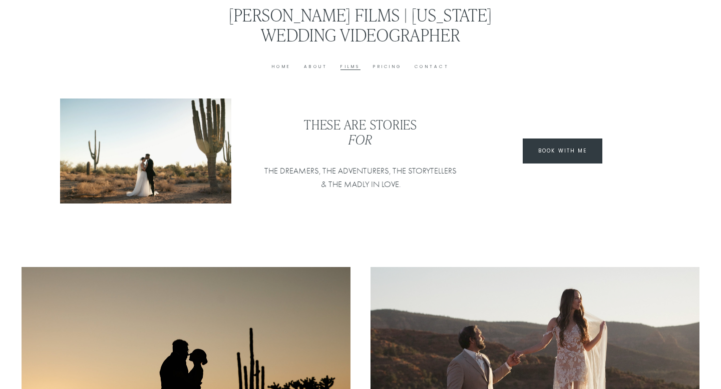 The width and height of the screenshot is (721, 389). What do you see at coordinates (360, 132) in the screenshot?
I see `h3: THESE ARE STORIES` at bounding box center [360, 132].